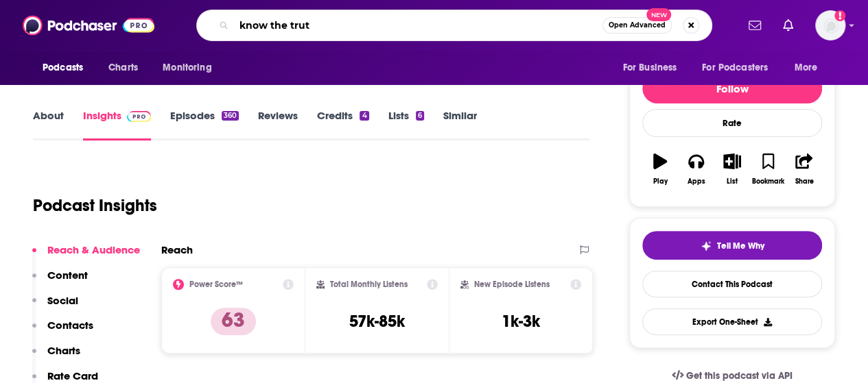  I want to click on img: User Profile, so click(830, 25).